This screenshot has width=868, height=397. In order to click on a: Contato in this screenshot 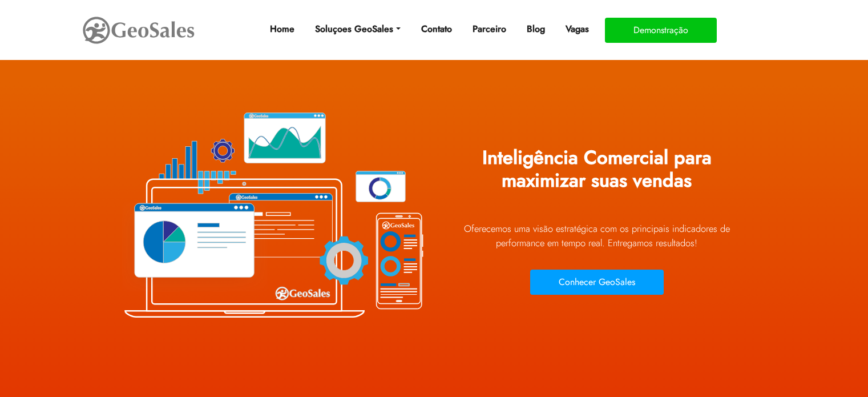, I will do `click(436, 29)`.